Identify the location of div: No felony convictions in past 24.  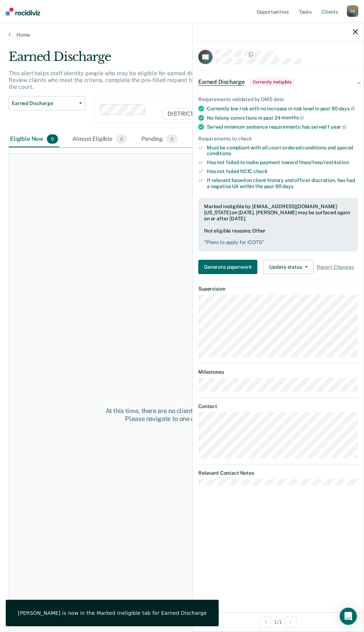
(282, 118).